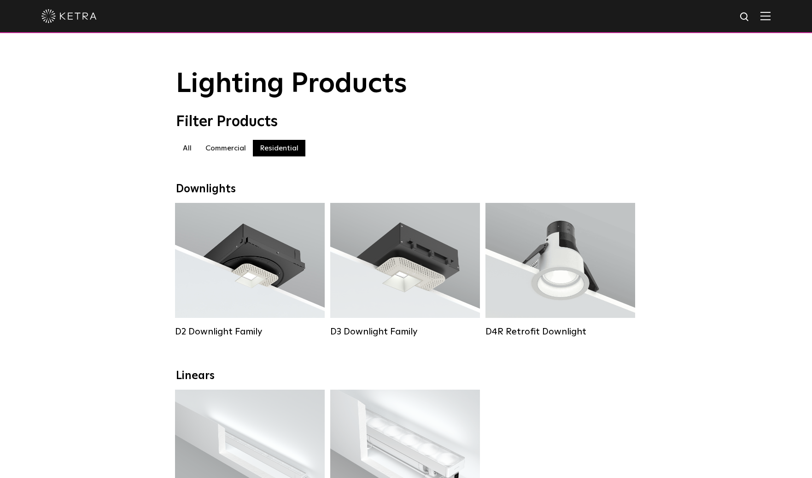  What do you see at coordinates (250, 332) in the screenshot?
I see `div: D2 Downlight Family` at bounding box center [250, 332].